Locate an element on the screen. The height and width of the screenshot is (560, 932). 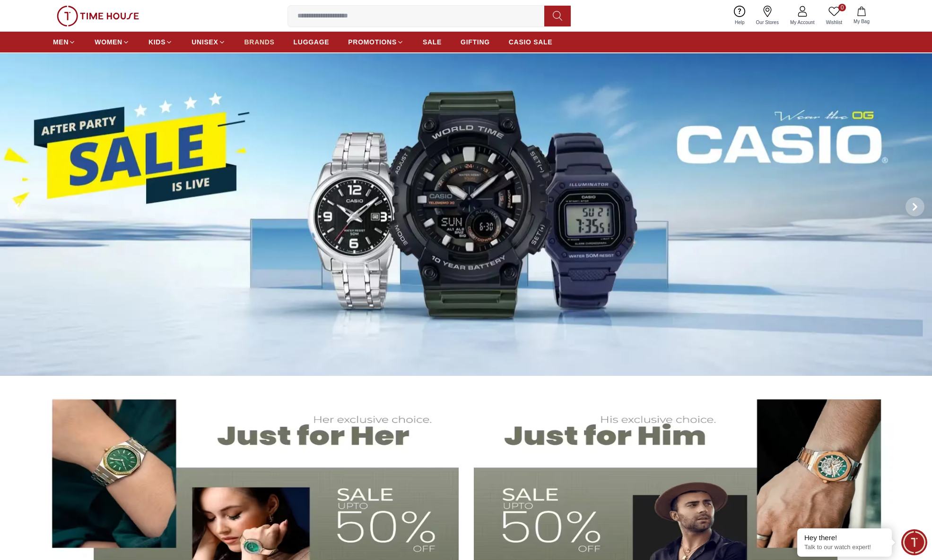
span: WOMEN is located at coordinates (108, 42).